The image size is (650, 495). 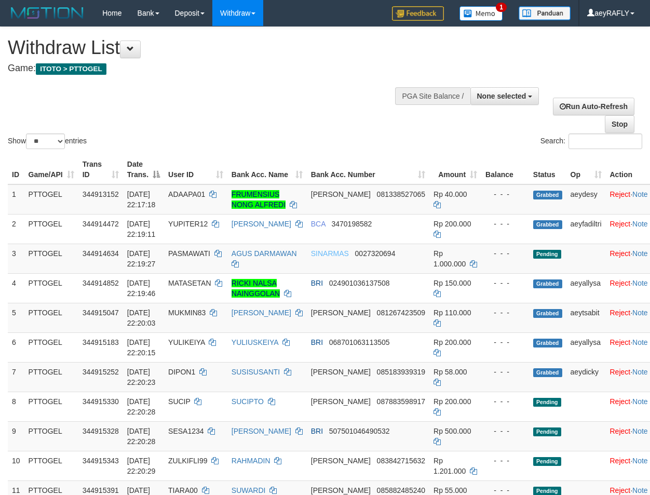 I want to click on td: aeydesy, so click(x=586, y=199).